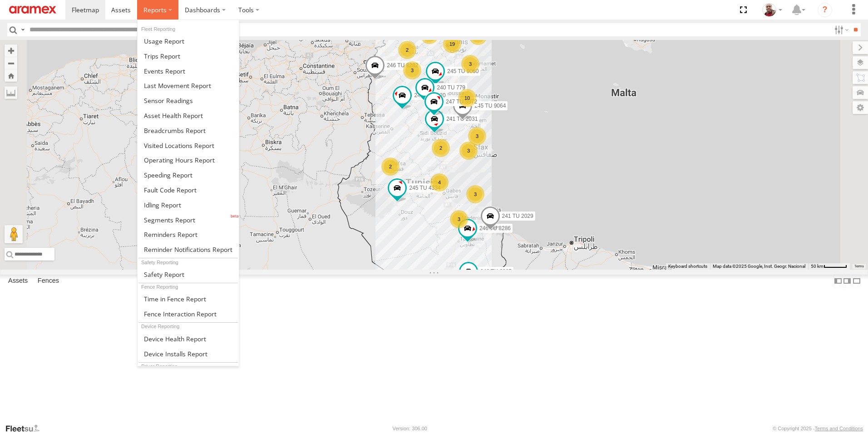 The image size is (868, 433). What do you see at coordinates (188, 235) in the screenshot?
I see `a: Reminders Report` at bounding box center [188, 235].